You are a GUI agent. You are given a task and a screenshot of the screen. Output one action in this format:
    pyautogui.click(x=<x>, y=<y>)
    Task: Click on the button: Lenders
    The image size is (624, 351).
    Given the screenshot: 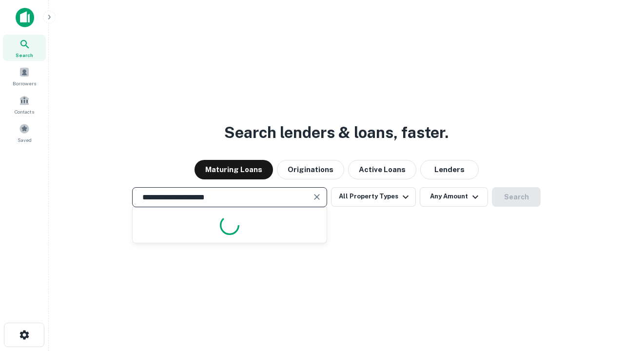 What is the action you would take?
    pyautogui.click(x=449, y=170)
    